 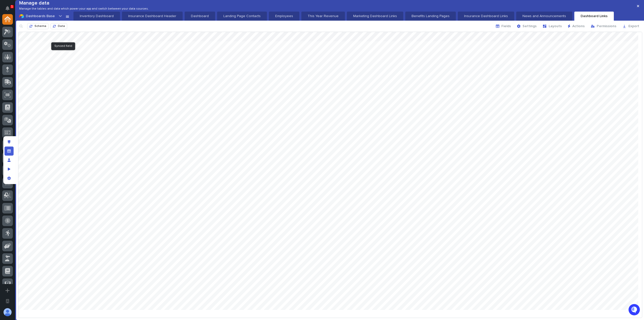 What do you see at coordinates (63, 46) in the screenshot?
I see `div: Synced field` at bounding box center [63, 46].